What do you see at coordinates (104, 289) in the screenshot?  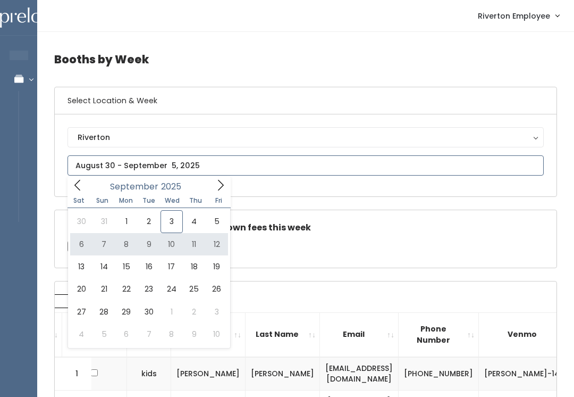 I see `span: September 21, 2025` at bounding box center [104, 289].